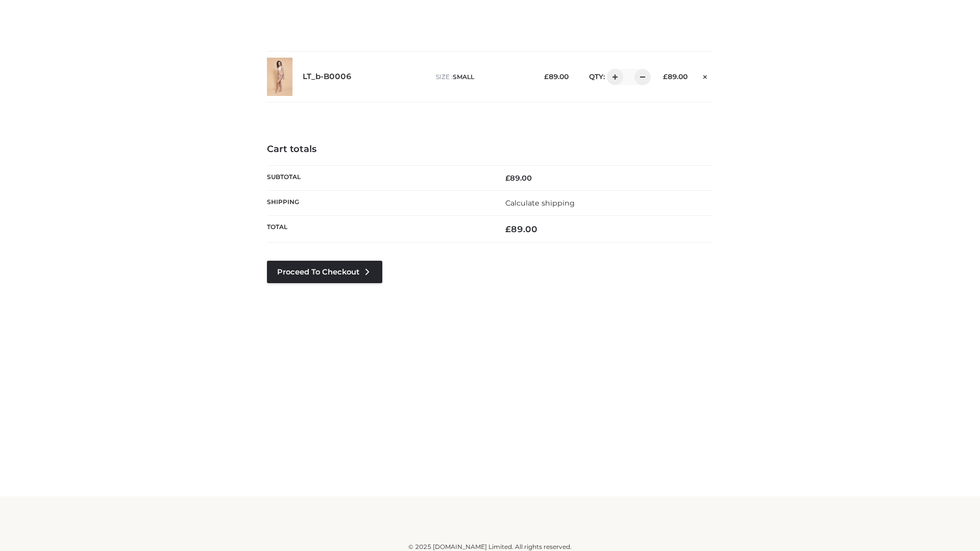 Image resolution: width=980 pixels, height=551 pixels. What do you see at coordinates (464, 77) in the screenshot?
I see `span: SMALL` at bounding box center [464, 77].